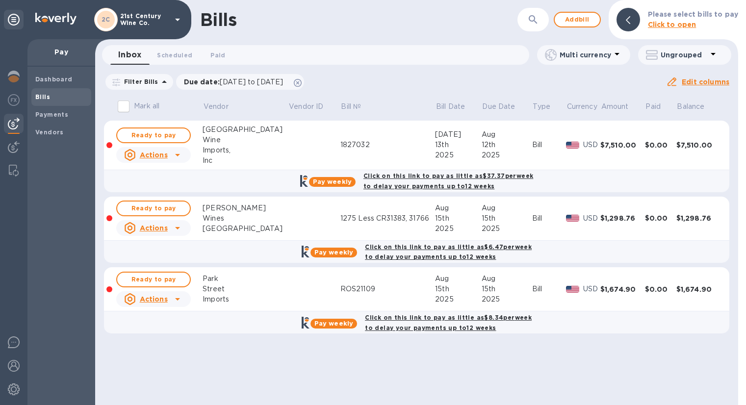 The height and width of the screenshot is (405, 746). What do you see at coordinates (175, 55) in the screenshot?
I see `span: Scheduled` at bounding box center [175, 55].